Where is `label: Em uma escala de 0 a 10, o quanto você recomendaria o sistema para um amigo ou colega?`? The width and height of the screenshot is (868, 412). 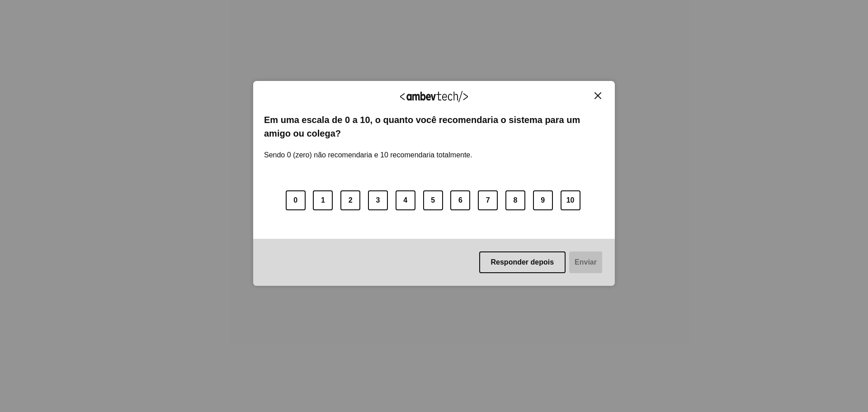
label: Em uma escala de 0 a 10, o quanto você recomendaria o sistema para um amigo ou colega? is located at coordinates (434, 127).